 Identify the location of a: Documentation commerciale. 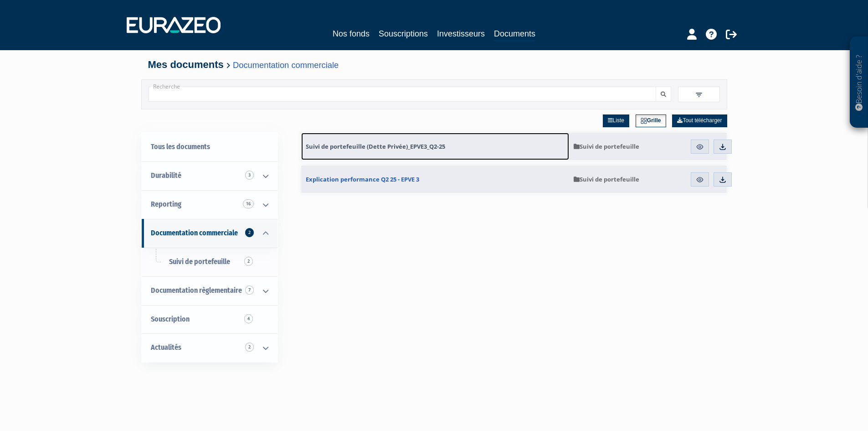
(286, 65).